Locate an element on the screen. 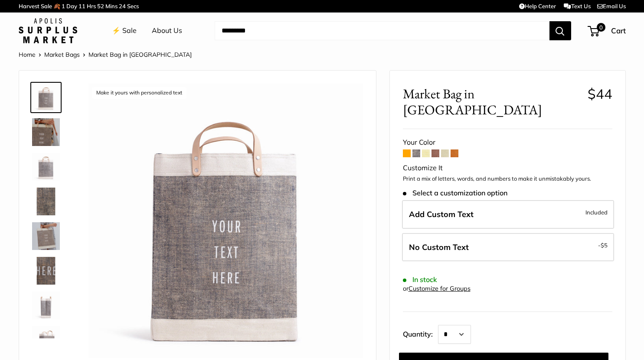 Image resolution: width=644 pixels, height=360 pixels. a: 0 Cart is located at coordinates (607, 31).